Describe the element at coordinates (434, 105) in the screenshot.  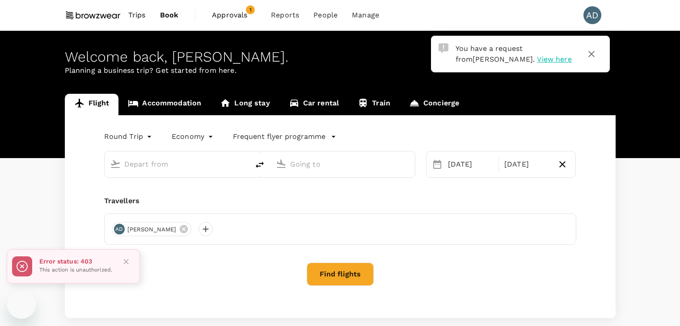
I see `a: Concierge` at that location.